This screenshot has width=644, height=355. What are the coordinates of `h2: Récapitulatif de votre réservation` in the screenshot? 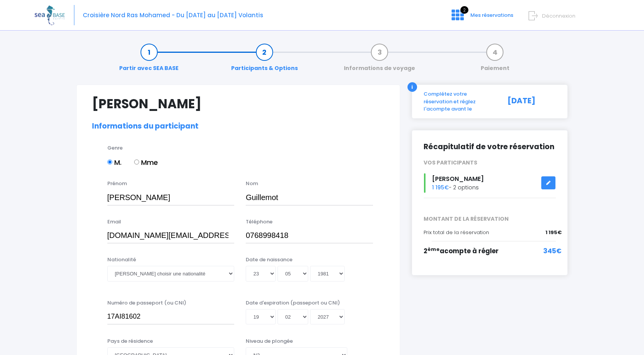 It's located at (490, 147).